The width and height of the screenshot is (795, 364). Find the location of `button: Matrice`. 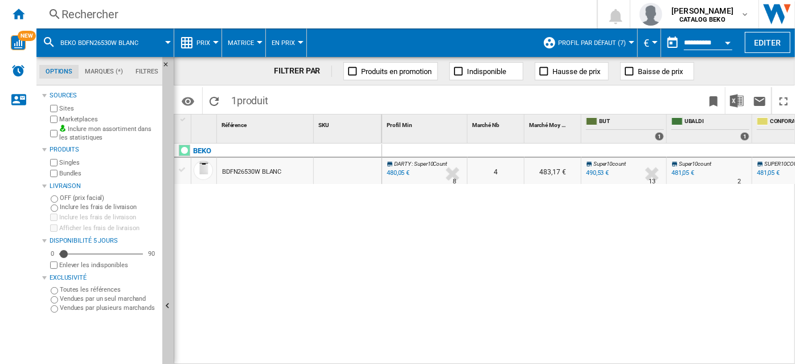

button: Matrice is located at coordinates (244, 43).